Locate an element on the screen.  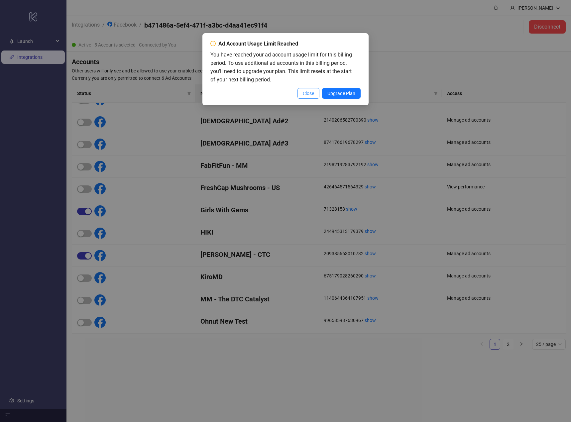
span: exclamation-circle is located at coordinates (213, 44).